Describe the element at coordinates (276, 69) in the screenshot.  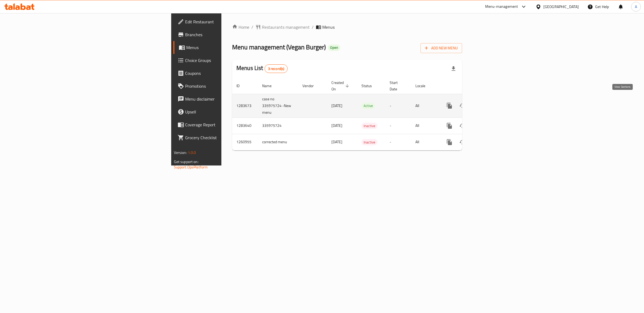
I see `div: Total records count` at that location.